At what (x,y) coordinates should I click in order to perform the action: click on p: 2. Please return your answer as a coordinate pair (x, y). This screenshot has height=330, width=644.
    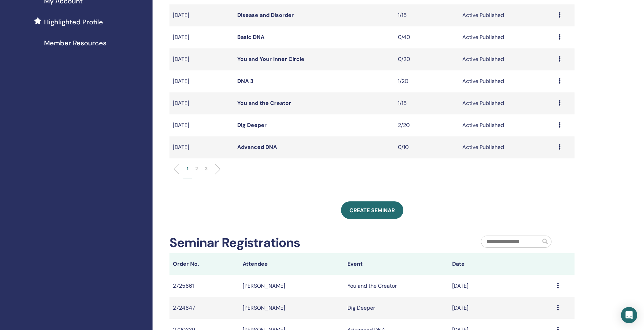
    Looking at the image, I should click on (197, 169).